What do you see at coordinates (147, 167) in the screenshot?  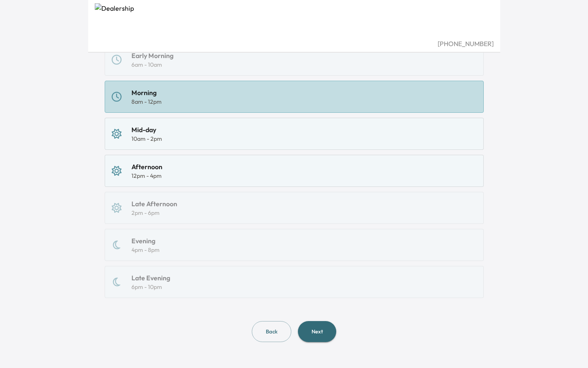 I see `div: Afternoon` at bounding box center [147, 167].